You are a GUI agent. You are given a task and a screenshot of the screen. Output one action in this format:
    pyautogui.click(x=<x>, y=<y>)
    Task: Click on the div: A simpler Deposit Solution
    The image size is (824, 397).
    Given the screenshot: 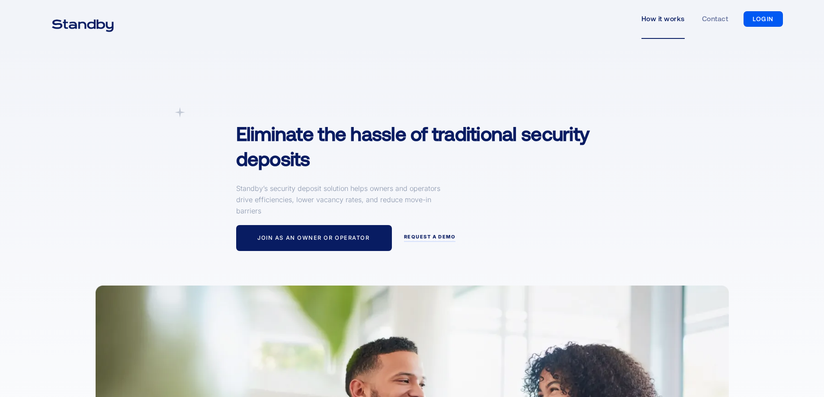 What is the action you would take?
    pyautogui.click(x=279, y=112)
    